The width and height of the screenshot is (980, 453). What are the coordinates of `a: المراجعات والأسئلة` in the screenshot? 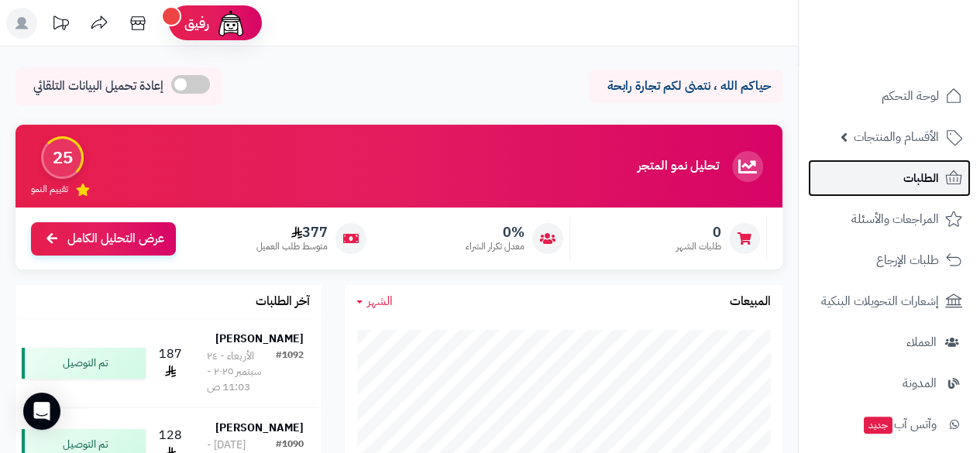 It's located at (889, 219).